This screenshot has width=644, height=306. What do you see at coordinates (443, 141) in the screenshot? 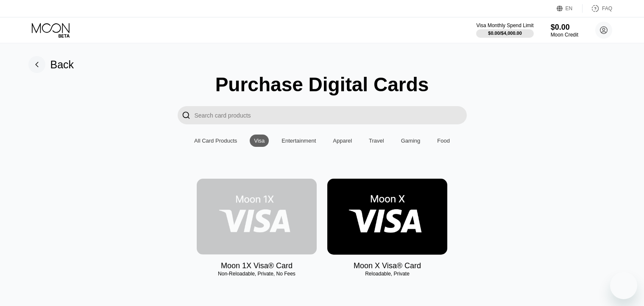
I see `div: Food` at bounding box center [443, 141].